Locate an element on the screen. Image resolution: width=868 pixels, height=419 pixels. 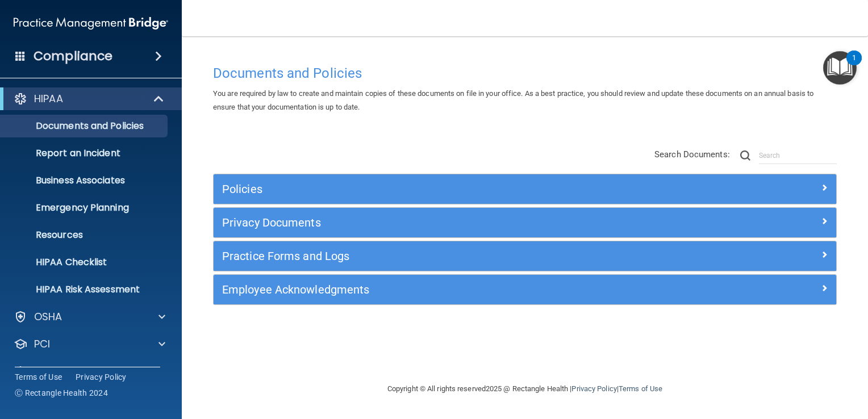
a: Employee Acknowledgments is located at coordinates (525, 289).